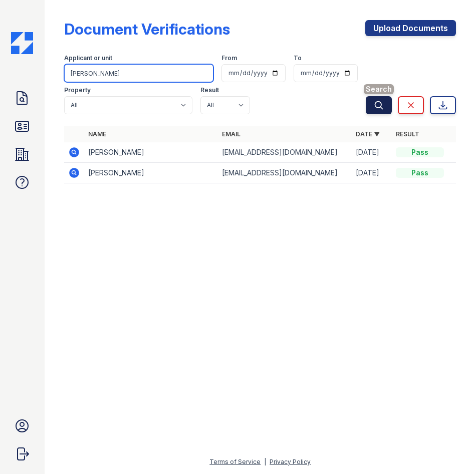 Image resolution: width=476 pixels, height=474 pixels. What do you see at coordinates (298, 58) in the screenshot?
I see `label: To` at bounding box center [298, 58].